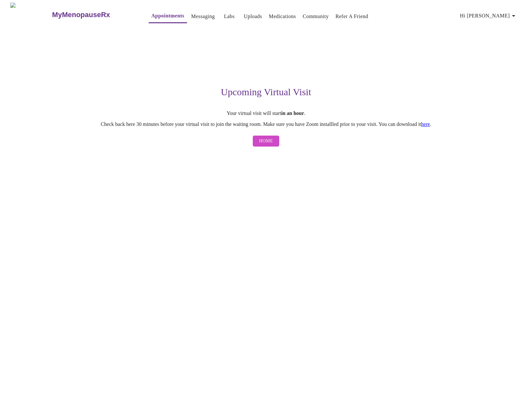  I want to click on button: Community, so click(316, 16).